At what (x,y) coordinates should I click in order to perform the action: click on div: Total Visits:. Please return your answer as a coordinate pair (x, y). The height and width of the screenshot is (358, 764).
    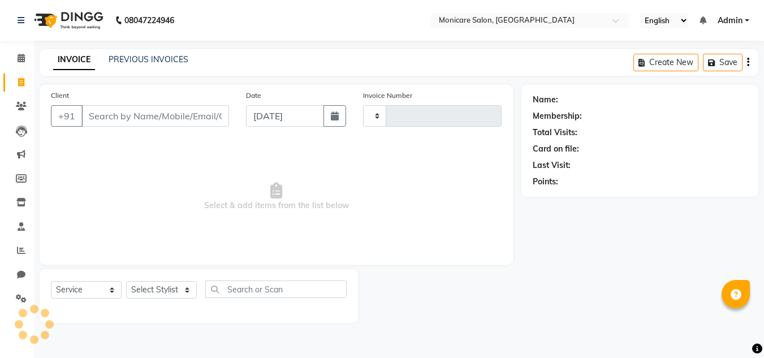
    Looking at the image, I should click on (555, 132).